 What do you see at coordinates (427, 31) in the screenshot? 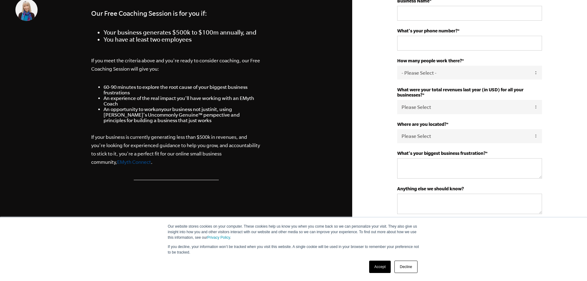
I see `strong: What's your phone number?` at bounding box center [427, 31].